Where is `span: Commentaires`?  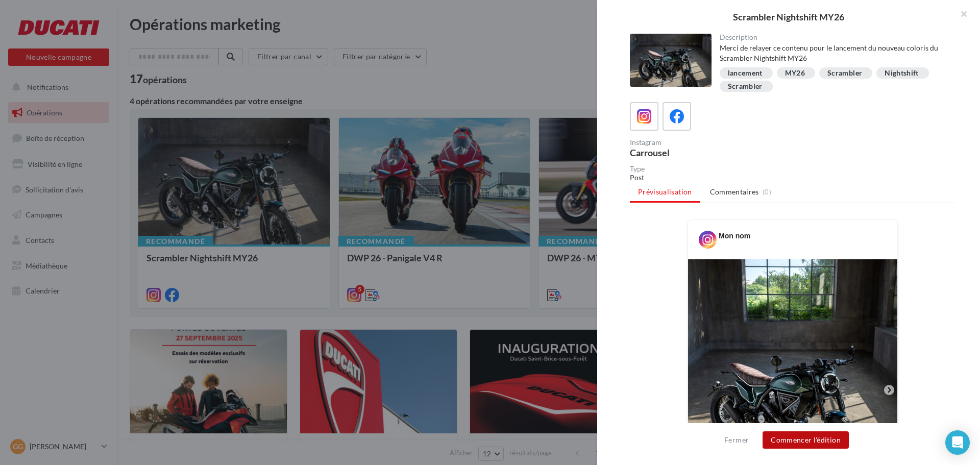 span: Commentaires is located at coordinates (735, 192).